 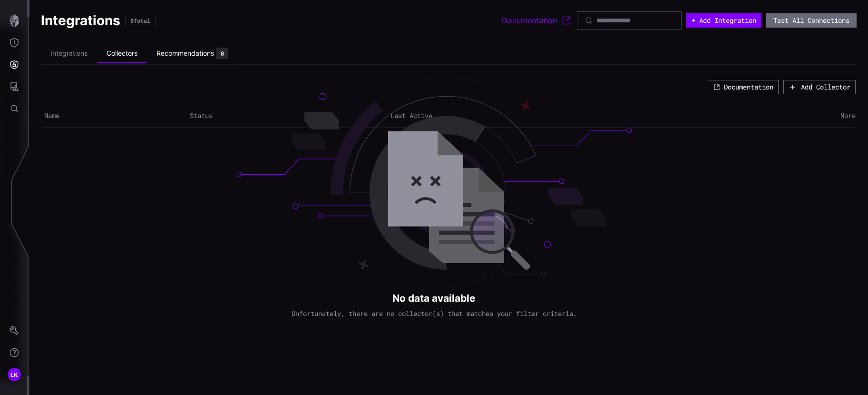 What do you see at coordinates (14, 375) in the screenshot?
I see `span: LK` at bounding box center [14, 375].